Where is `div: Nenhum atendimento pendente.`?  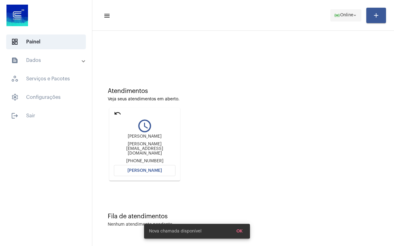 div: Nenhum atendimento pendente. is located at coordinates (141, 224).